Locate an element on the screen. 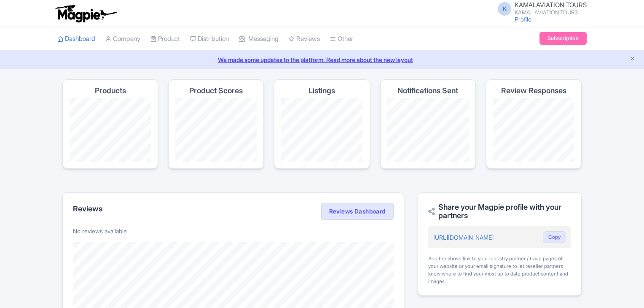  a: Subscription is located at coordinates (563, 38).